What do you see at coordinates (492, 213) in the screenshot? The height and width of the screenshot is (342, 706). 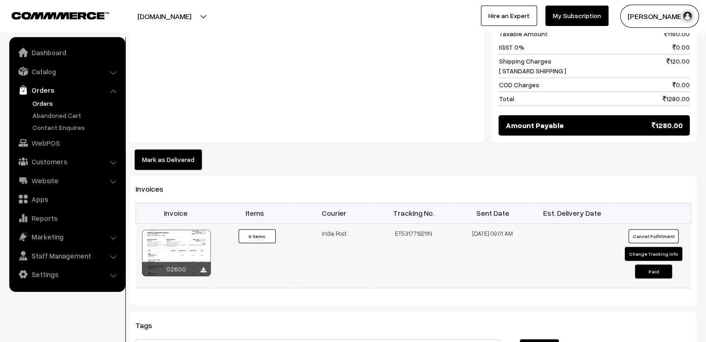 I see `th: Sent Date` at bounding box center [492, 213].